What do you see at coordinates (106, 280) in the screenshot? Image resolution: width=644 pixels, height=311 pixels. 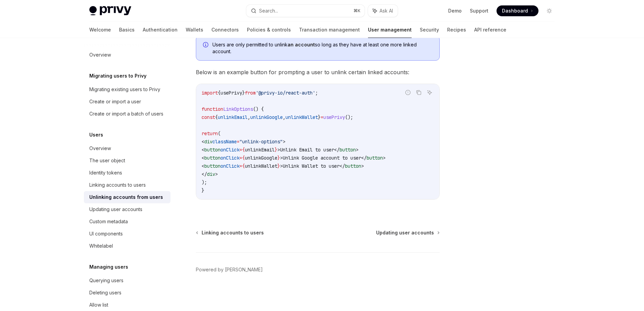 I see `div: Querying users` at bounding box center [106, 280].